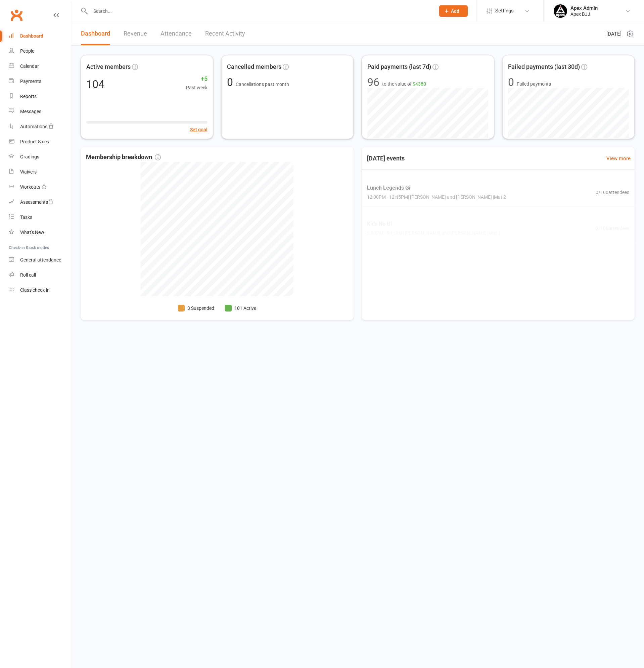 The image size is (644, 668). What do you see at coordinates (123, 157) in the screenshot?
I see `span: Membership breakdown` at bounding box center [123, 157].